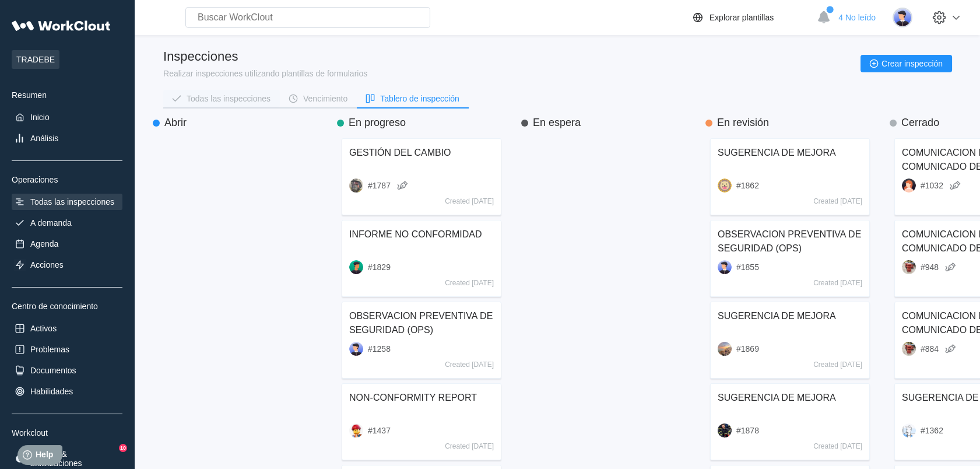  Describe the element at coordinates (857, 18) in the screenshot. I see `span: 4 No leído` at that location.